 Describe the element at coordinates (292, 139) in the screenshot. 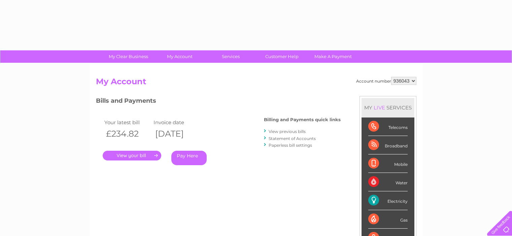

I see `a: Statement of Accounts` at that location.